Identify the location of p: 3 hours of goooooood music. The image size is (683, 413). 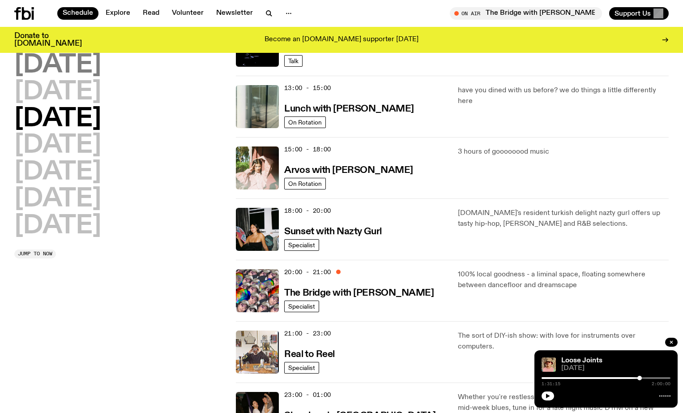
(563, 152).